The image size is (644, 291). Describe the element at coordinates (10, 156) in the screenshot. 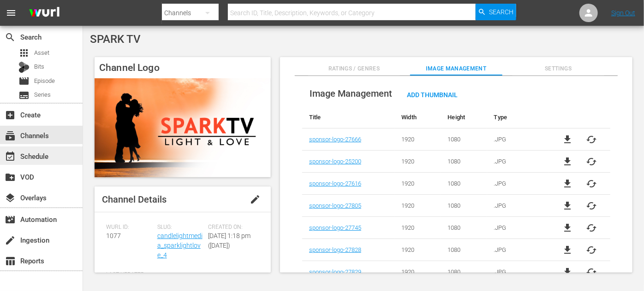

I see `span: Schedule` at that location.